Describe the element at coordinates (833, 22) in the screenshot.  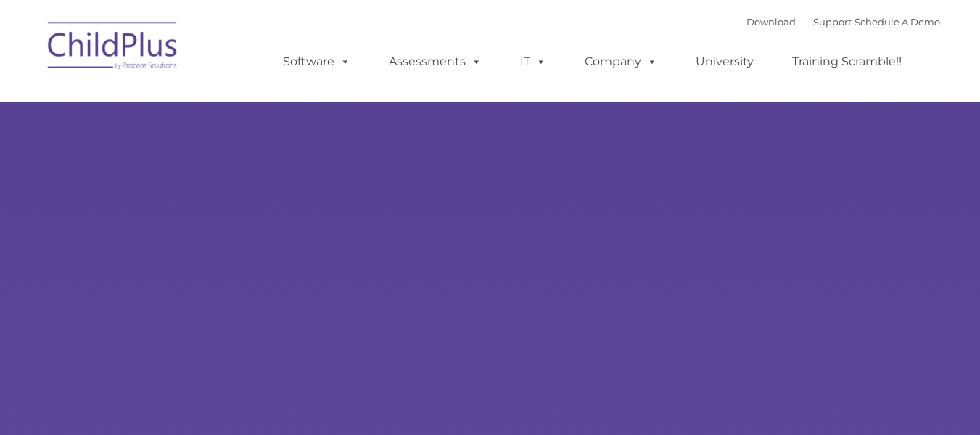
I see `a: Support` at that location.